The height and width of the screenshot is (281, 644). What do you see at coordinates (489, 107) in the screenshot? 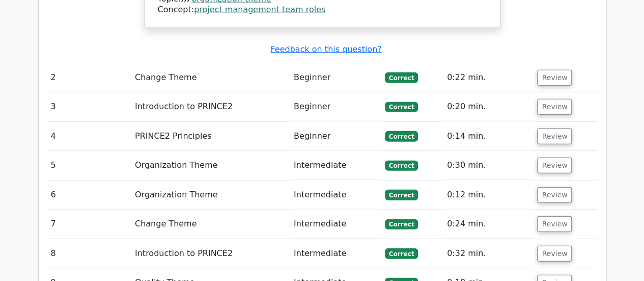
I see `td: 0:20 min.` at bounding box center [489, 107].